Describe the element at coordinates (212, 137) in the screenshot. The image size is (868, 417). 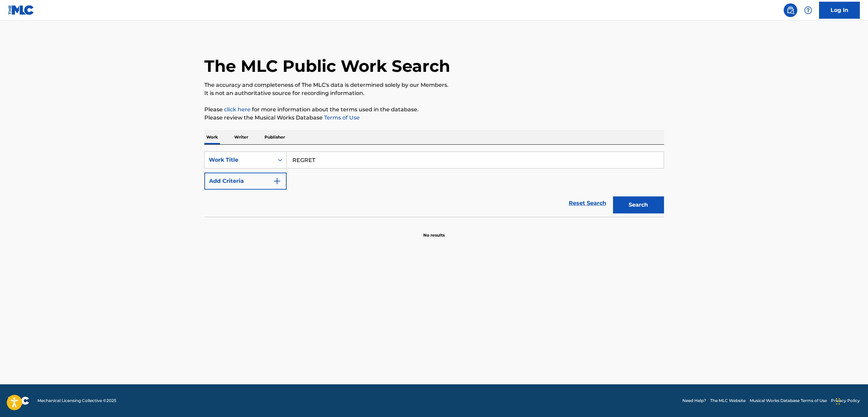
I see `p: Work` at that location.